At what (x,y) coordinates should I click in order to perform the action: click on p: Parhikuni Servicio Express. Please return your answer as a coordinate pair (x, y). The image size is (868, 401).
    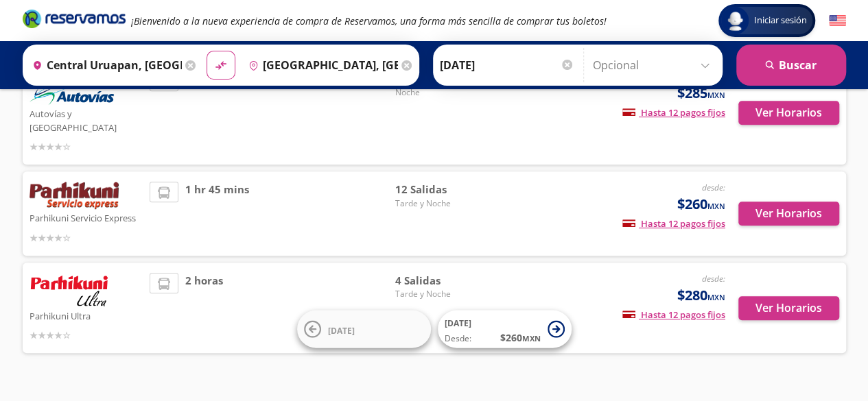
    Looking at the image, I should click on (86, 217).